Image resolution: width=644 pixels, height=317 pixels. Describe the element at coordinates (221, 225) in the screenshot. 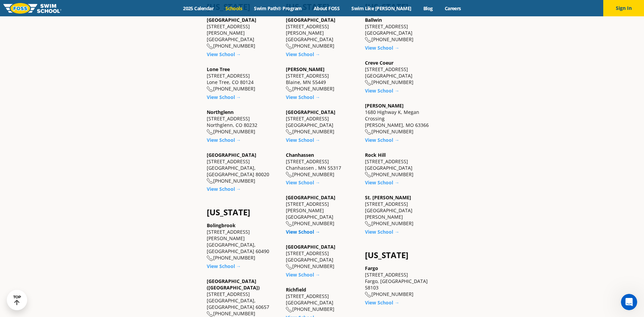

I see `a: Bolingbrook` at that location.